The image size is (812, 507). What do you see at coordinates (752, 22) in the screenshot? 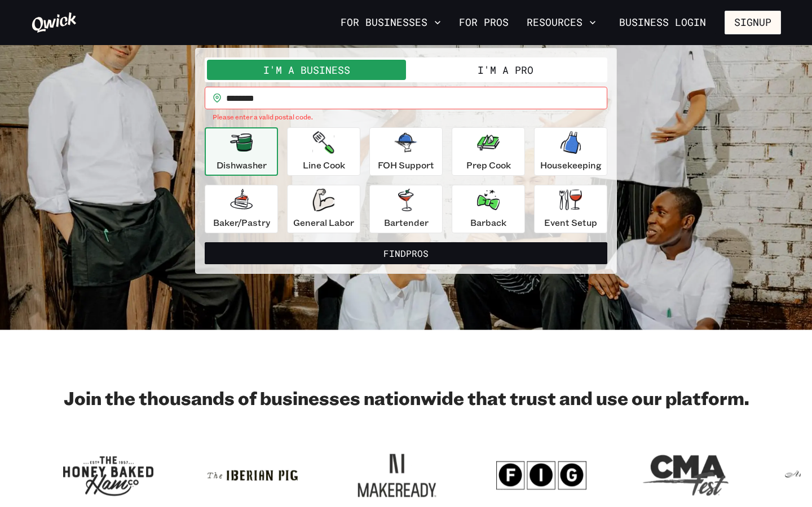
I see `button: Signup` at bounding box center [752, 22].